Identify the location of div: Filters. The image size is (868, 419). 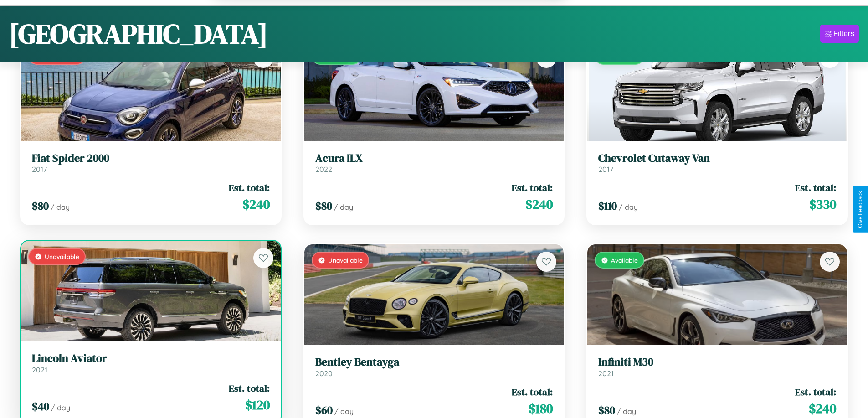
(844, 34).